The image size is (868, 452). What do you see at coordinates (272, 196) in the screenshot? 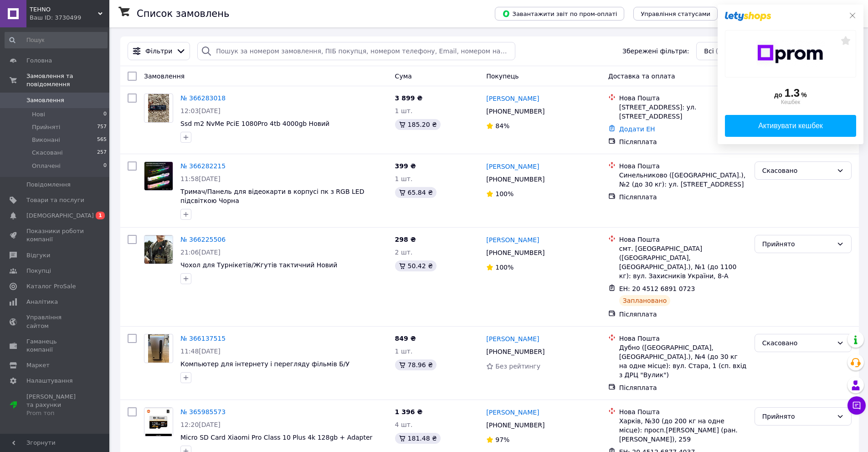
I see `a: Тримач/Панель для відеокарти в корпусі пк з RGB LED підсвіткою Чорна` at bounding box center [272, 196].